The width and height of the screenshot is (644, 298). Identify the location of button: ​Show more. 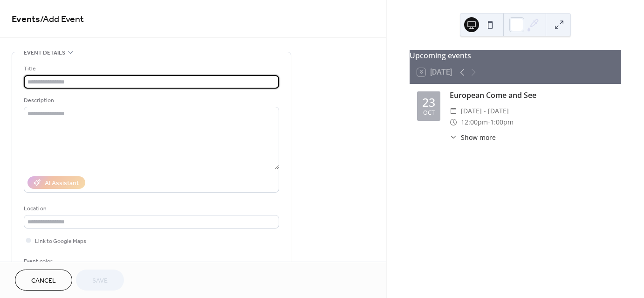
(472, 137).